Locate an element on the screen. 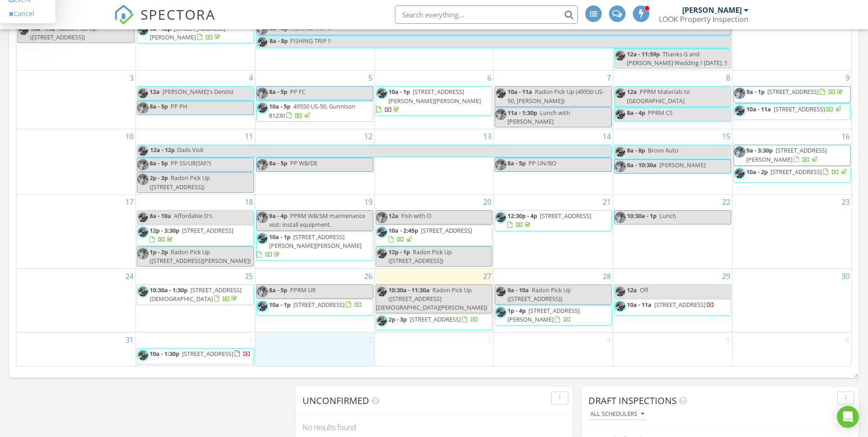  span: 10a - 11a is located at coordinates (639, 304).